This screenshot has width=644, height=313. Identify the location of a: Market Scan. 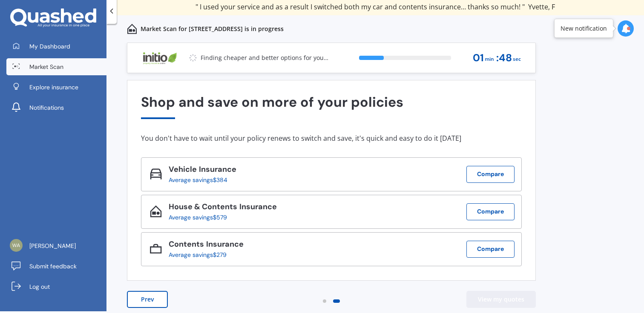
(56, 67).